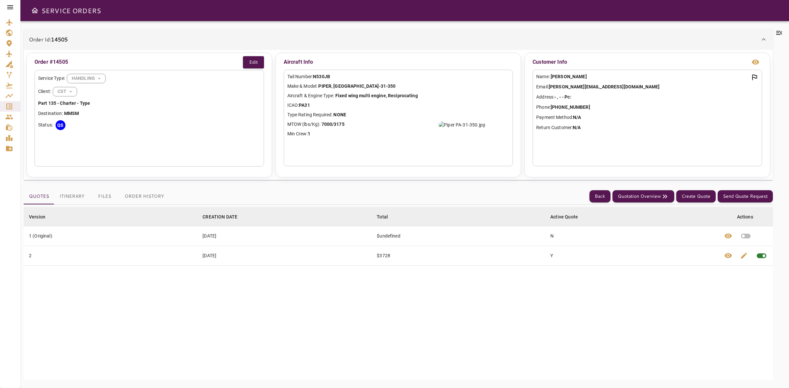 The image size is (789, 388). What do you see at coordinates (51, 62) in the screenshot?
I see `p: Order #14505` at bounding box center [51, 62].